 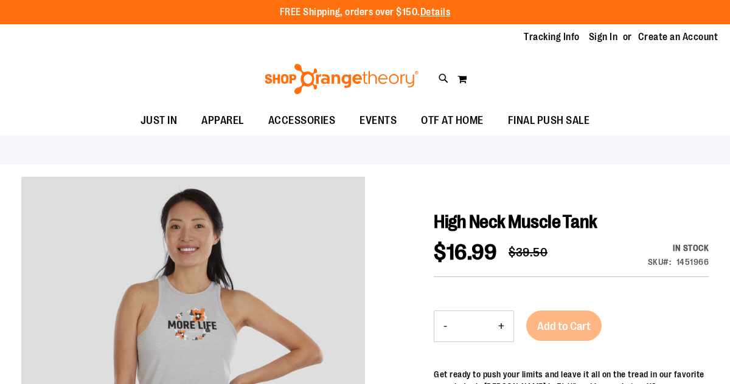 I want to click on a: Tracking Info, so click(x=551, y=37).